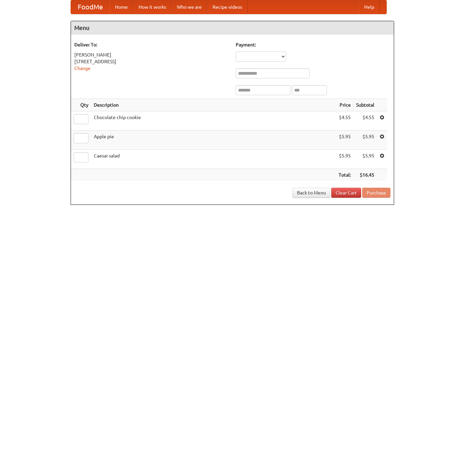 Image resolution: width=457 pixels, height=476 pixels. I want to click on th: Subtotal, so click(365, 105).